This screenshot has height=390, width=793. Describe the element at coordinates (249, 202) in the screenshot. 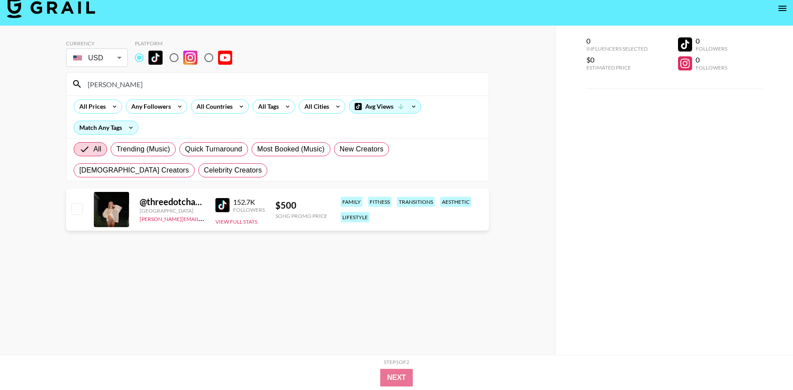

I see `div: 152.7K` at that location.